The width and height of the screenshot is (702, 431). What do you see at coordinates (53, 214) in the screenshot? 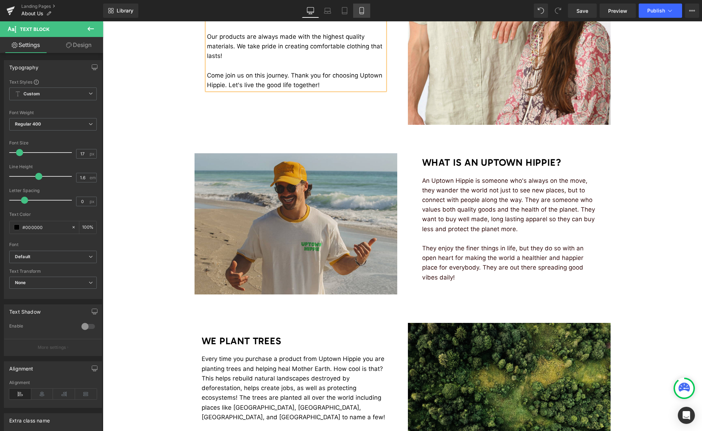
I see `div: Text Color` at bounding box center [53, 214].